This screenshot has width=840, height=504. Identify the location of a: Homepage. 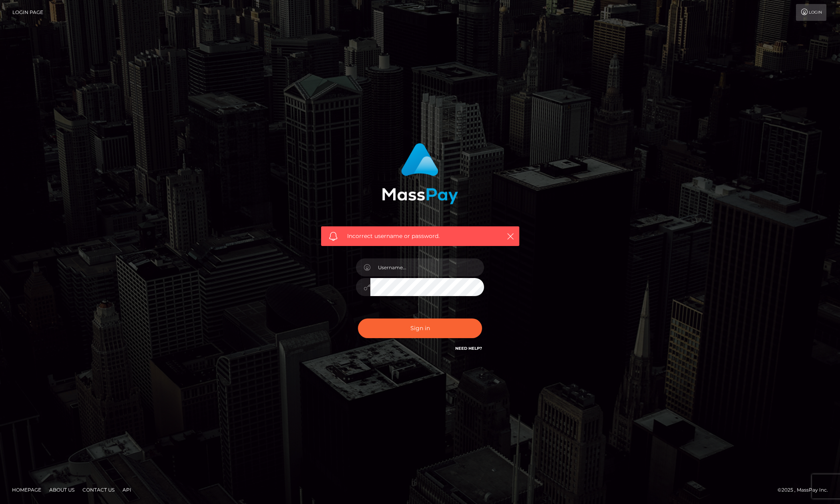
(26, 490).